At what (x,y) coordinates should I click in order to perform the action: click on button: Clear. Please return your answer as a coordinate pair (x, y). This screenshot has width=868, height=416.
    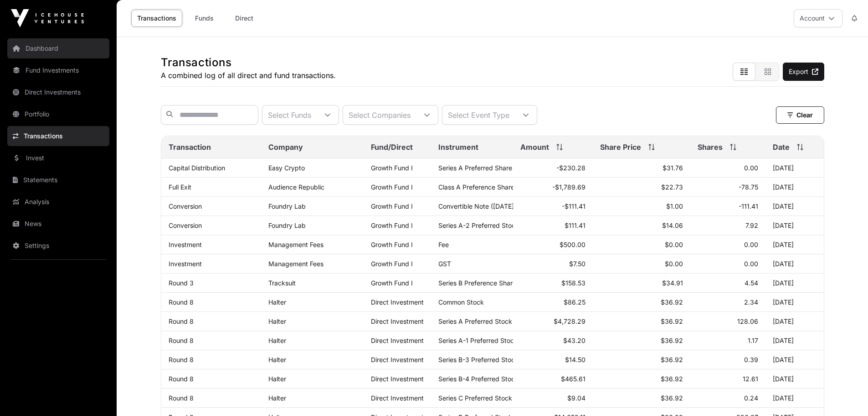
    Looking at the image, I should click on (800, 115).